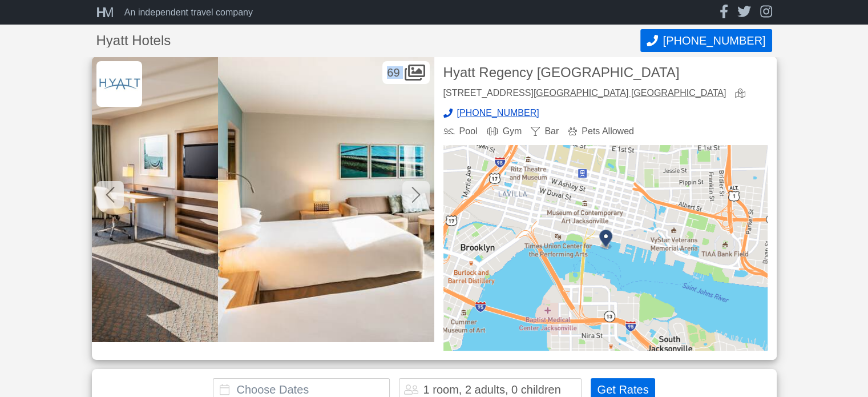 This screenshot has width=868, height=397. What do you see at coordinates (743, 94) in the screenshot?
I see `a: view map` at bounding box center [743, 94].